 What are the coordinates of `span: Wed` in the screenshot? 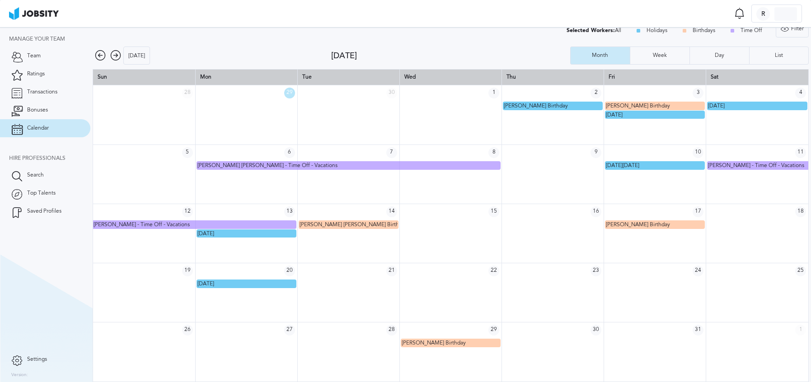 It's located at (410, 77).